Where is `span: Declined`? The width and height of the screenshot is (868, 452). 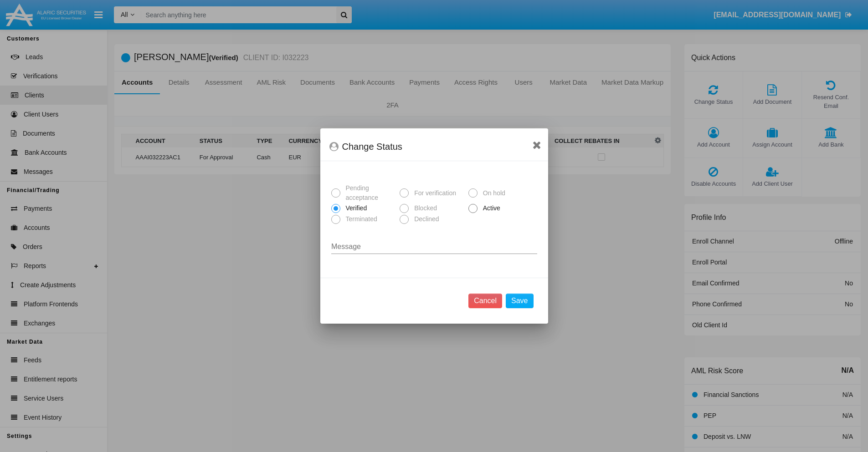 span: Declined is located at coordinates (424, 219).